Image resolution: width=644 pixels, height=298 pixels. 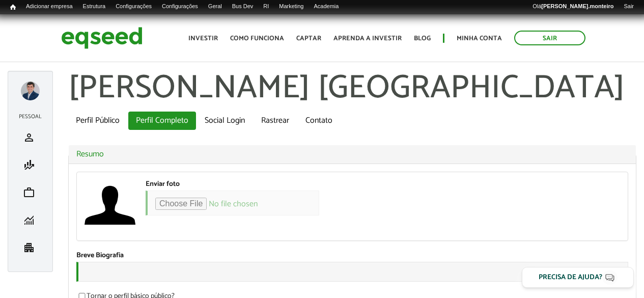 What do you see at coordinates (368, 38) in the screenshot?
I see `a: Aprenda a investir` at bounding box center [368, 38].